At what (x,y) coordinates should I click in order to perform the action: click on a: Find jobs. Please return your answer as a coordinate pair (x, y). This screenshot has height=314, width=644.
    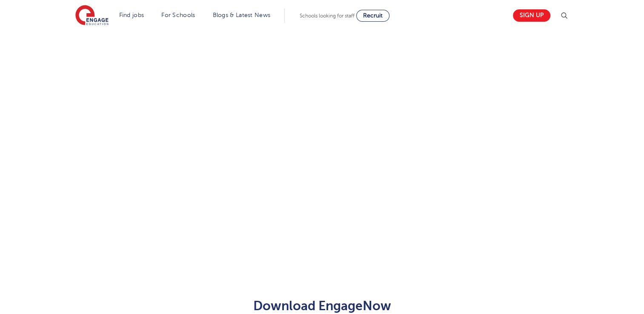
    Looking at the image, I should click on (131, 15).